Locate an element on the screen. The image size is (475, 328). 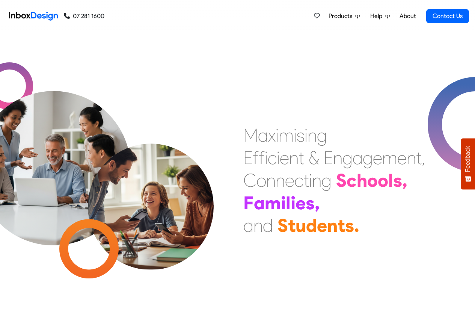
img: parents_with_child.png is located at coordinates (151, 191).